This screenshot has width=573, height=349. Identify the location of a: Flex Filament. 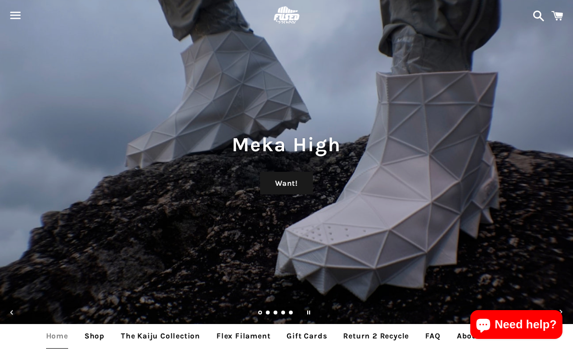
(244, 336).